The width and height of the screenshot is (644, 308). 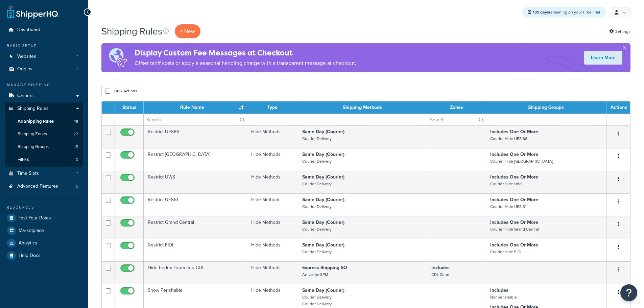 I want to click on div: remaining on your Free Trial, so click(x=564, y=12).